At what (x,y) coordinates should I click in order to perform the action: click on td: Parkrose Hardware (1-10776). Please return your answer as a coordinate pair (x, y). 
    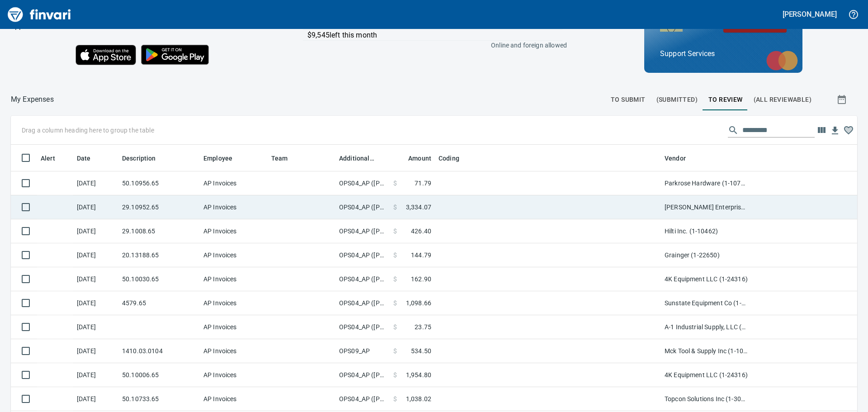
    Looking at the image, I should click on (706, 183).